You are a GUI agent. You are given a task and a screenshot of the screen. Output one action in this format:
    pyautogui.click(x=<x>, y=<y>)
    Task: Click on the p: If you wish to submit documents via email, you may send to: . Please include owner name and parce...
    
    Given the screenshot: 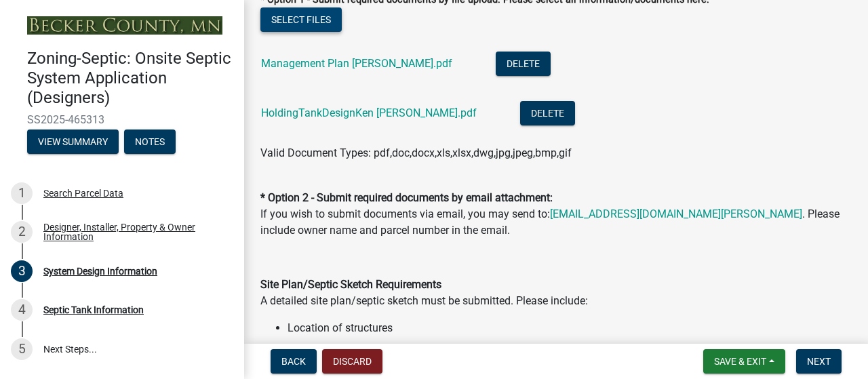 What is the action you would take?
    pyautogui.click(x=556, y=206)
    